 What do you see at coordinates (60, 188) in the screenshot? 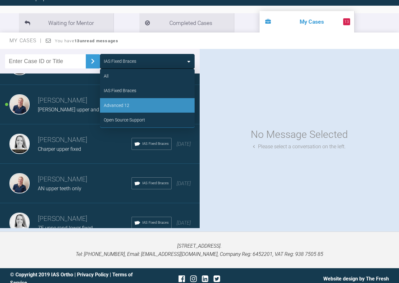
I see `span: AN upper teeth only` at bounding box center [60, 188].